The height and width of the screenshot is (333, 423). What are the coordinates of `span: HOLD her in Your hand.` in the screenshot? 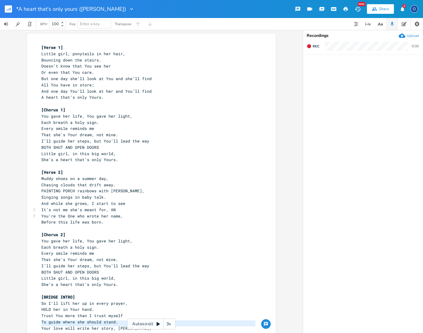 It's located at (68, 309).